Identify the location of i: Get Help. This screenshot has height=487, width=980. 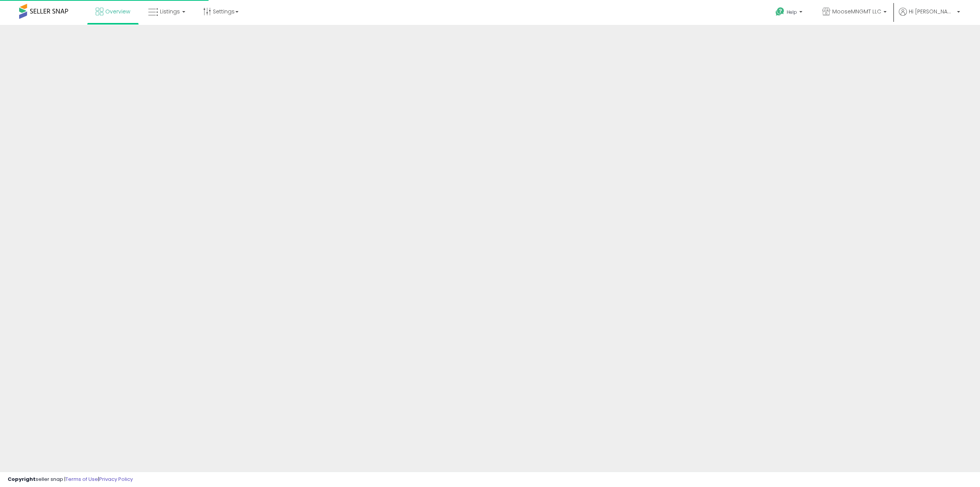
(780, 12).